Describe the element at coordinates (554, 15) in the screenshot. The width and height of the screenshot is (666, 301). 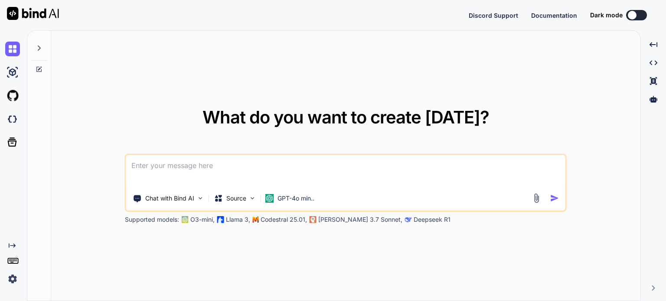
I see `button: Documentation` at that location.